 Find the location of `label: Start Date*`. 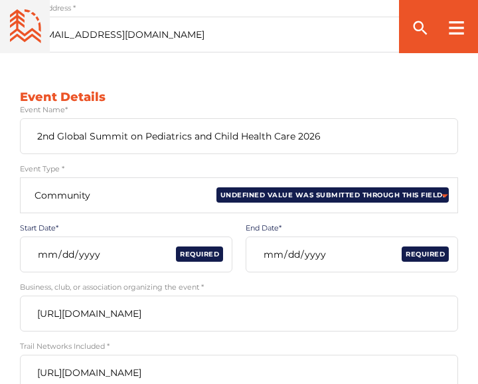

label: Start Date* is located at coordinates (126, 228).